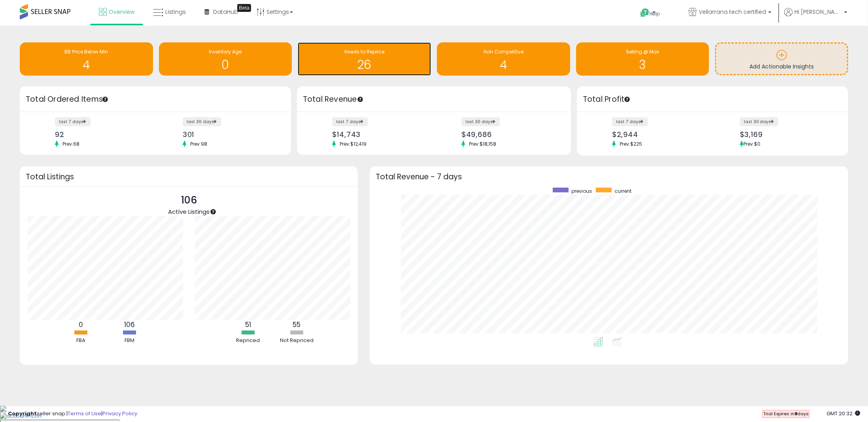 The height and width of the screenshot is (422, 868). I want to click on span: BB Price Below Min, so click(86, 51).